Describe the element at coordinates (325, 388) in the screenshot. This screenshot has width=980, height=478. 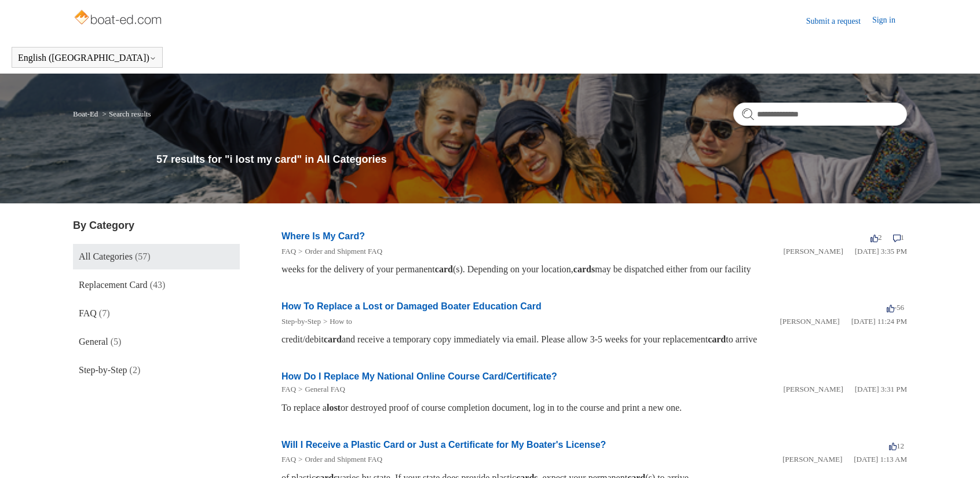
I see `a: General FAQ` at that location.